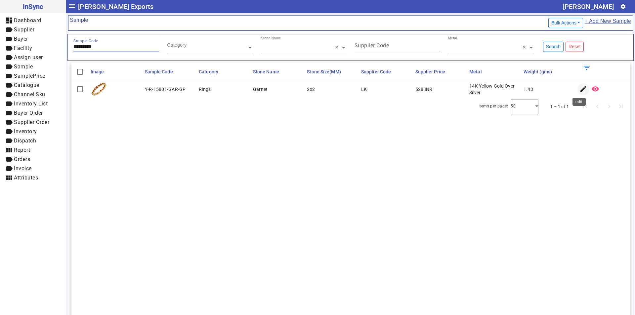  I want to click on span: Assign user, so click(28, 57).